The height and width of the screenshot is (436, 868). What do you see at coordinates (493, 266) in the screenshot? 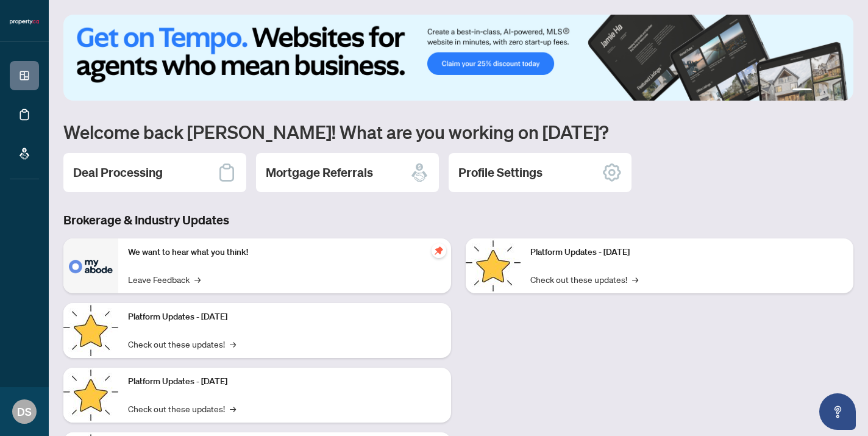
I see `img: Platform Updates - June 23, 2025` at bounding box center [493, 266].